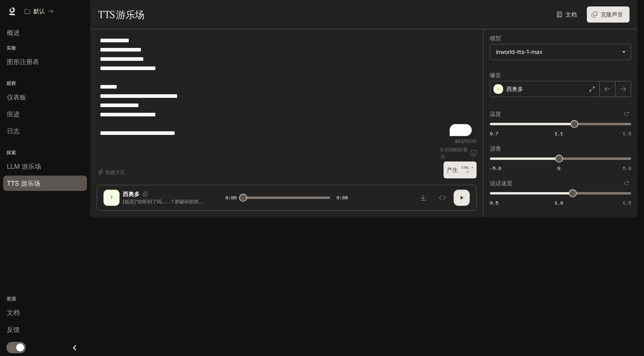 The width and height of the screenshot is (644, 356). I want to click on font: 0.7, so click(494, 133).